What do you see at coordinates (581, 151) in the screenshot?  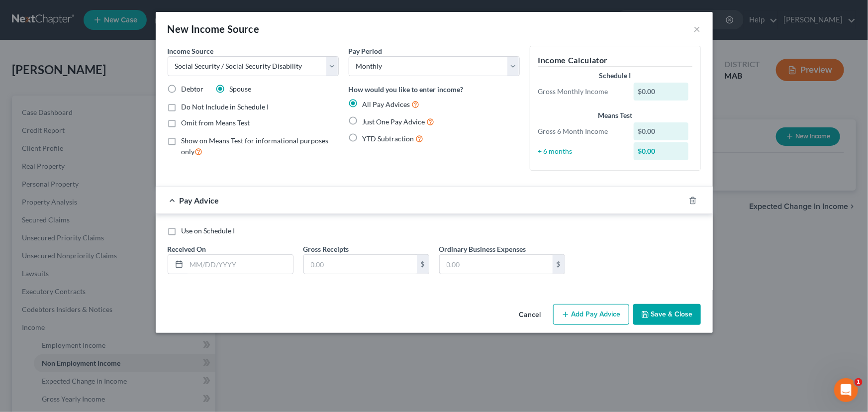 I see `div: ÷ 6 months` at bounding box center [581, 151].